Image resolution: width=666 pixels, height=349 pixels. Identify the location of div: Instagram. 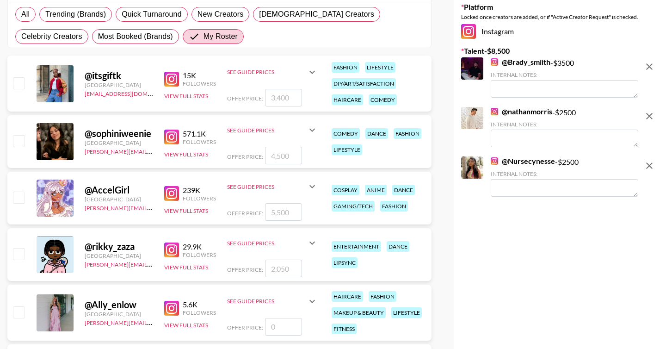
(560, 31).